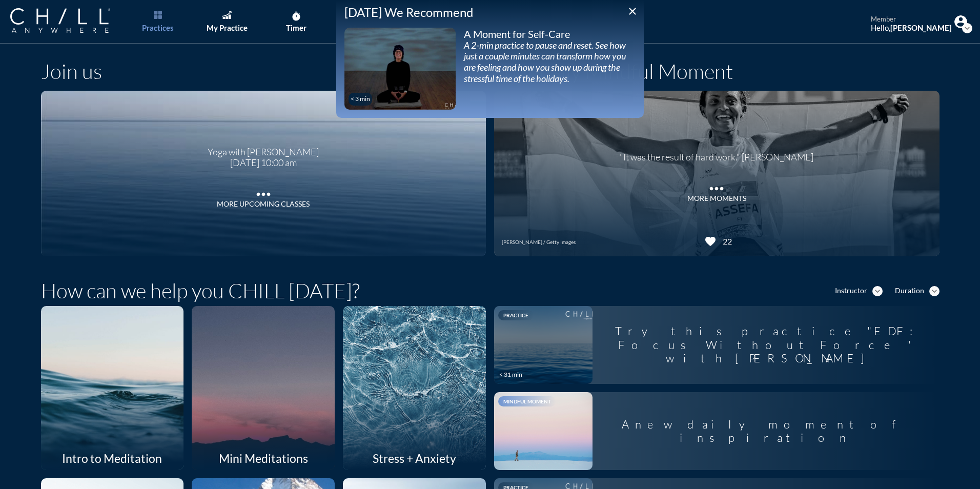 The width and height of the screenshot is (980, 489). I want to click on div: Mini Meditations, so click(263, 458).